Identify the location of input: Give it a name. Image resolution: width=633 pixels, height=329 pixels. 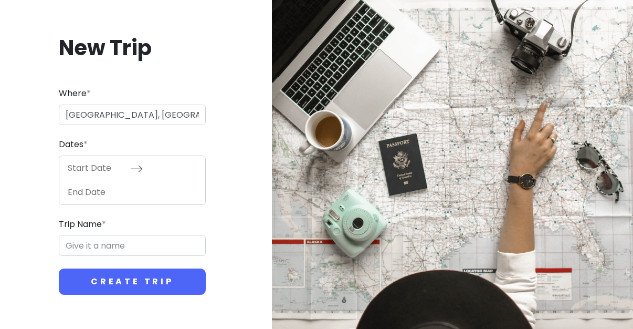
(132, 245).